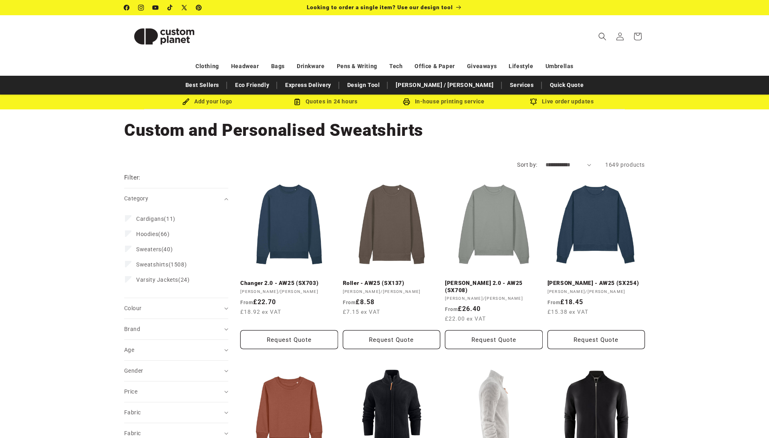  What do you see at coordinates (527, 165) in the screenshot?
I see `label: Sort by:` at bounding box center [527, 165].